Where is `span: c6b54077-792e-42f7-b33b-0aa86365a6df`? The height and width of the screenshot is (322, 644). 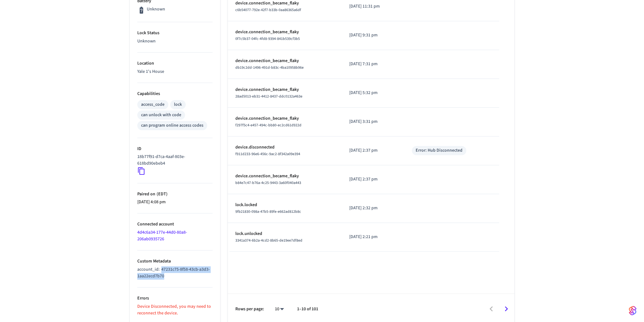
span: c6b54077-792e-42f7-b33b-0aa86365a6df is located at coordinates (268, 10).